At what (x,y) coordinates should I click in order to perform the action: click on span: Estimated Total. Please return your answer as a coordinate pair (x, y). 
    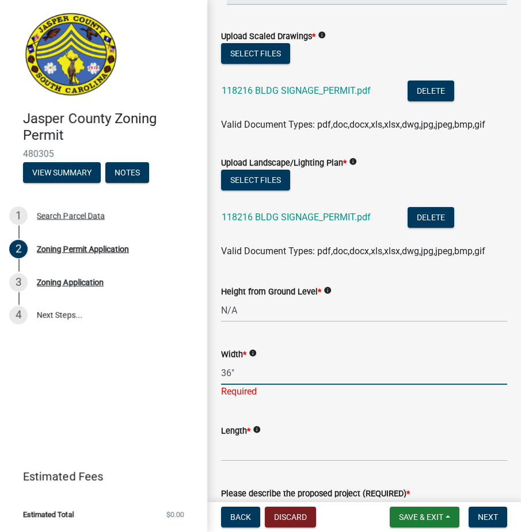
    Looking at the image, I should click on (48, 514).